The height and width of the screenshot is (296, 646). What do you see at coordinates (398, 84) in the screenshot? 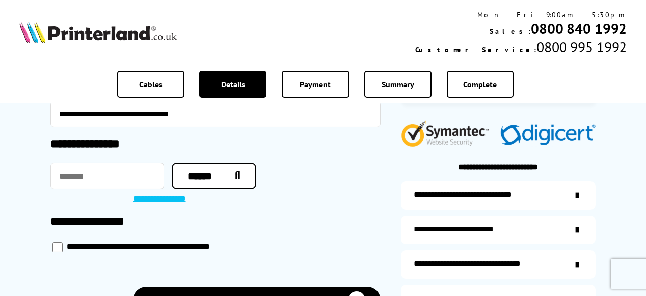
I see `span: Summary` at bounding box center [398, 84].